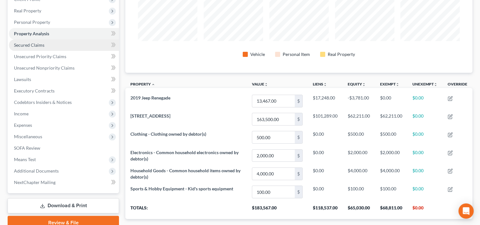  Describe the element at coordinates (64, 91) in the screenshot. I see `a: Executory Contracts` at that location.